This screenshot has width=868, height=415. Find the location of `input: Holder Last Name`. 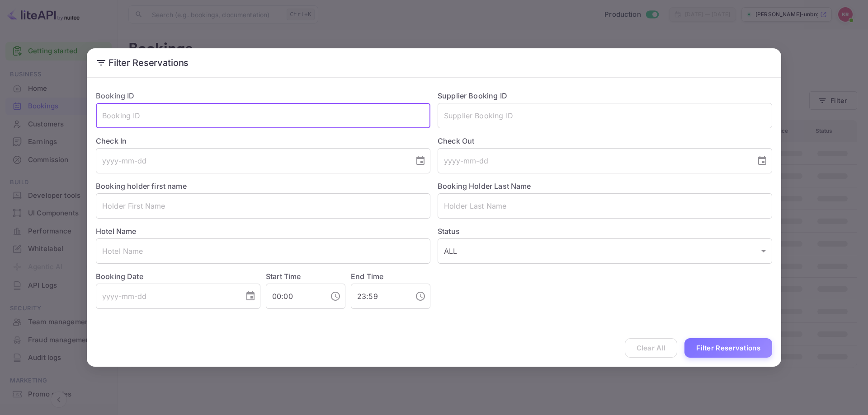

input: Holder Last Name is located at coordinates (605, 206).